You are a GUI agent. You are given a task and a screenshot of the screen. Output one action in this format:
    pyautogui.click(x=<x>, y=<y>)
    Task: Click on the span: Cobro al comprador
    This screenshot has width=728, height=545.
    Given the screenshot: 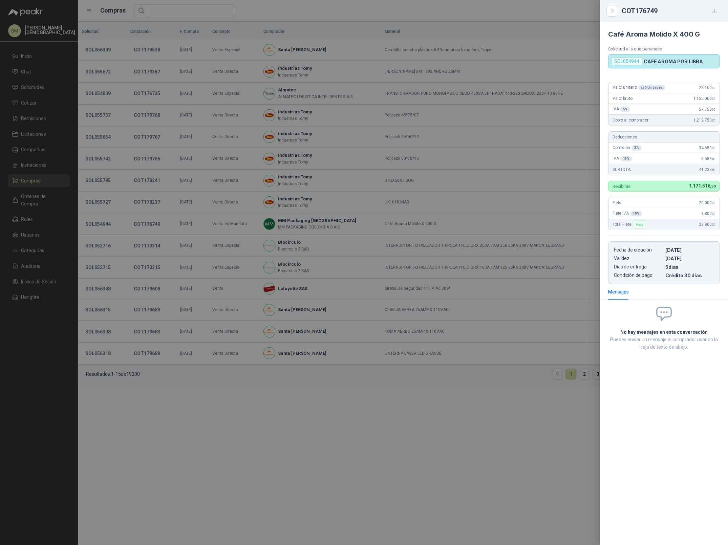 What is the action you would take?
    pyautogui.click(x=630, y=120)
    